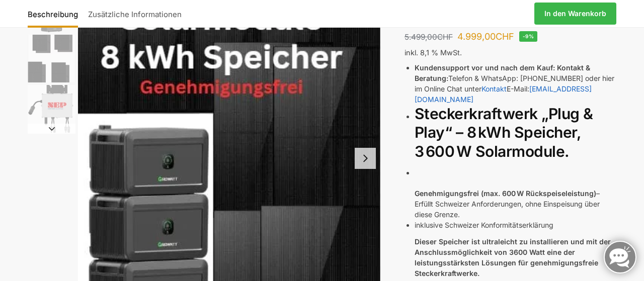  I want to click on bdi: 4.999,00, so click(485, 36).